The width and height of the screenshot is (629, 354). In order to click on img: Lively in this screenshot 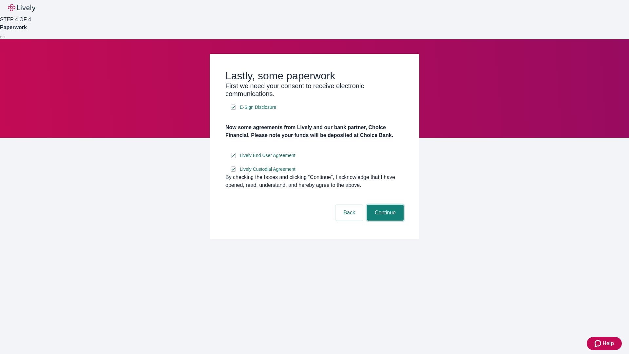, I will do `click(22, 8)`.